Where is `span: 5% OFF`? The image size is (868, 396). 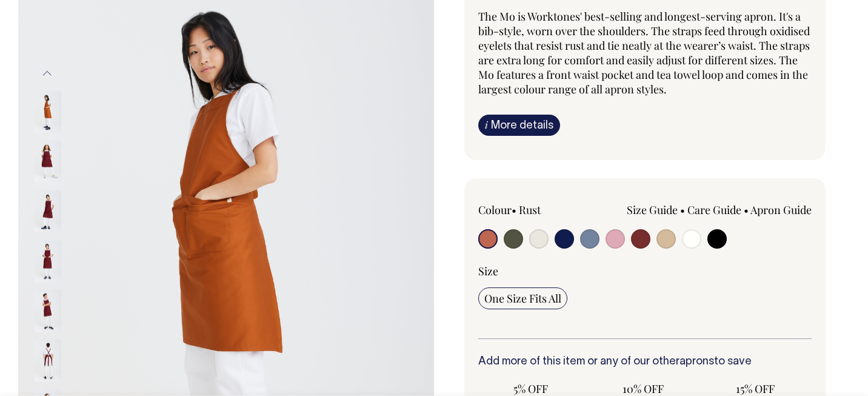 span: 5% OFF is located at coordinates (530, 389).